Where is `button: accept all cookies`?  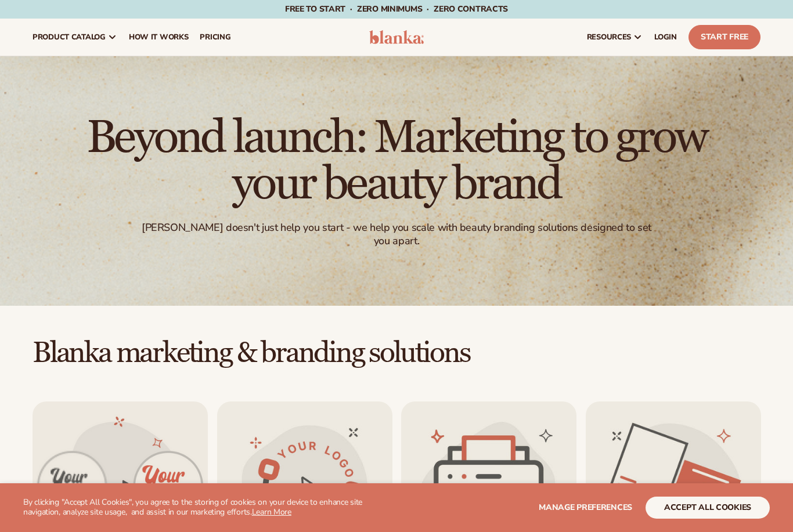 button: accept all cookies is located at coordinates (708, 507).